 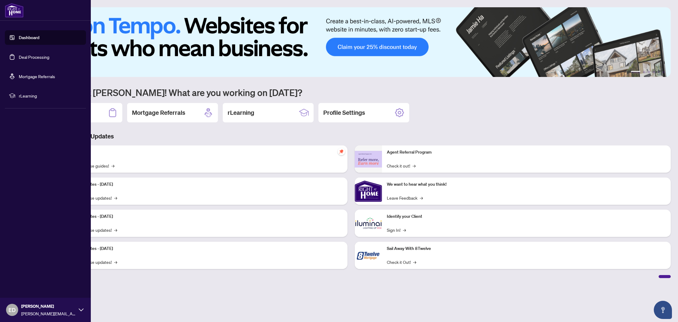 I want to click on a: Deal Processing, so click(x=34, y=57).